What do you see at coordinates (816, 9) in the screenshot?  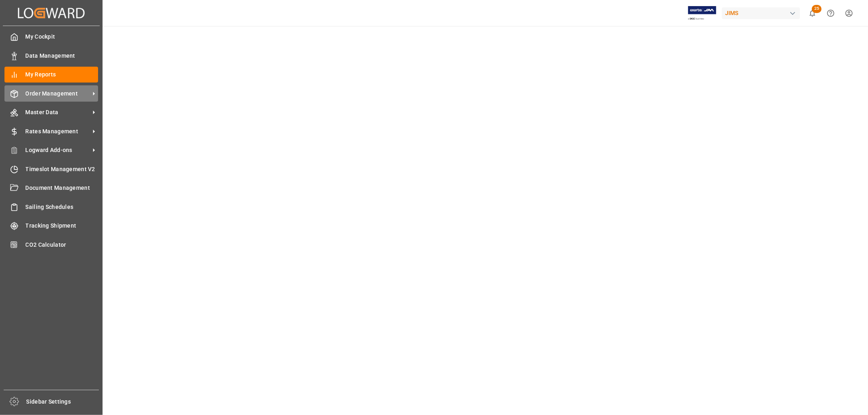 I see `span: 25` at bounding box center [816, 9].